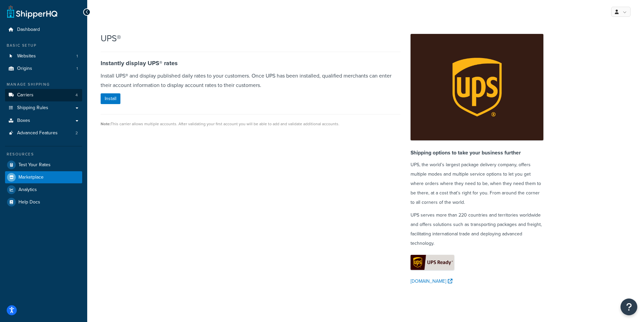 This screenshot has width=644, height=322. Describe the element at coordinates (76, 133) in the screenshot. I see `span: 2` at that location.